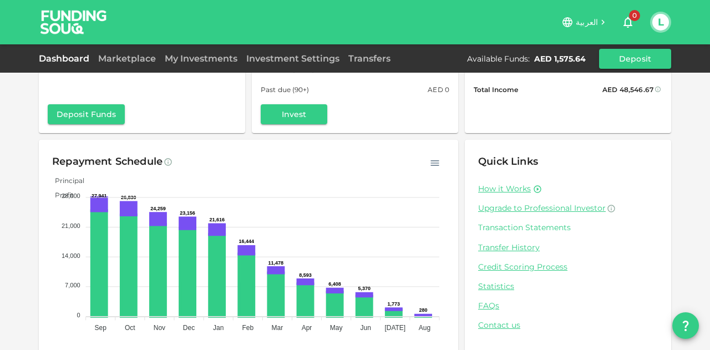 The width and height of the screenshot is (710, 350). I want to click on span: Principal, so click(65, 180).